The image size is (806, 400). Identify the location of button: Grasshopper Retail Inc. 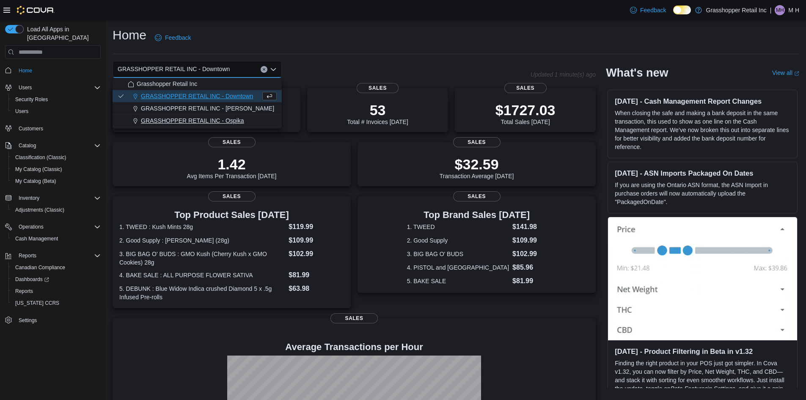
(197, 84).